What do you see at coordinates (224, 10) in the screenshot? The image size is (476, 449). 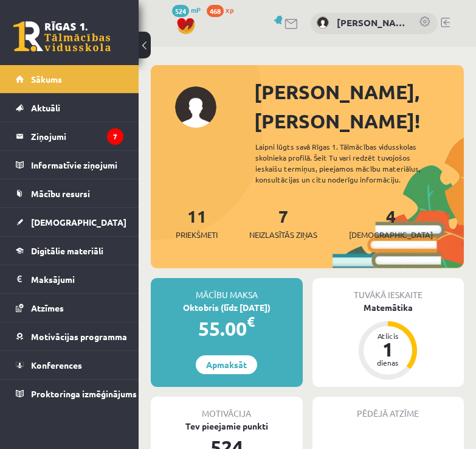 I see `a: 468 xp` at bounding box center [224, 10].